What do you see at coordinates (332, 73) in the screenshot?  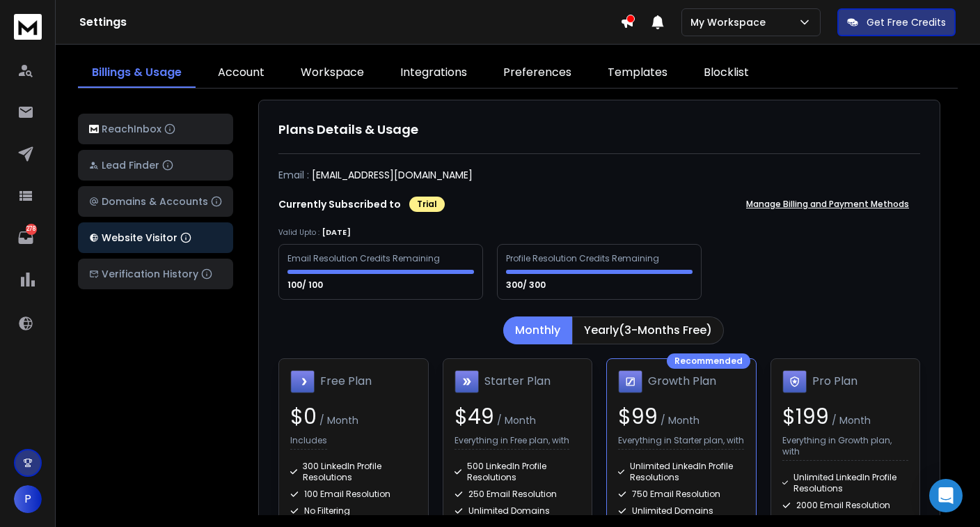 I see `a: Workspace` at bounding box center [332, 73].